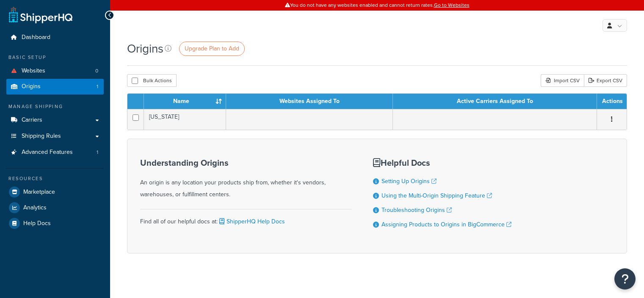  What do you see at coordinates (437, 195) in the screenshot?
I see `a: Using the Multi-Origin Shipping Feature` at bounding box center [437, 195].